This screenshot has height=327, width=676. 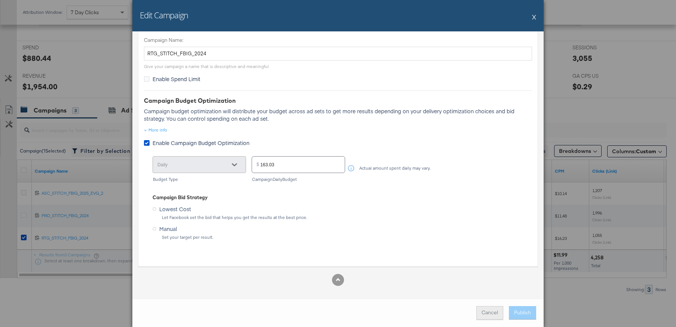 What do you see at coordinates (490, 313) in the screenshot?
I see `button: Cancel` at bounding box center [490, 313].